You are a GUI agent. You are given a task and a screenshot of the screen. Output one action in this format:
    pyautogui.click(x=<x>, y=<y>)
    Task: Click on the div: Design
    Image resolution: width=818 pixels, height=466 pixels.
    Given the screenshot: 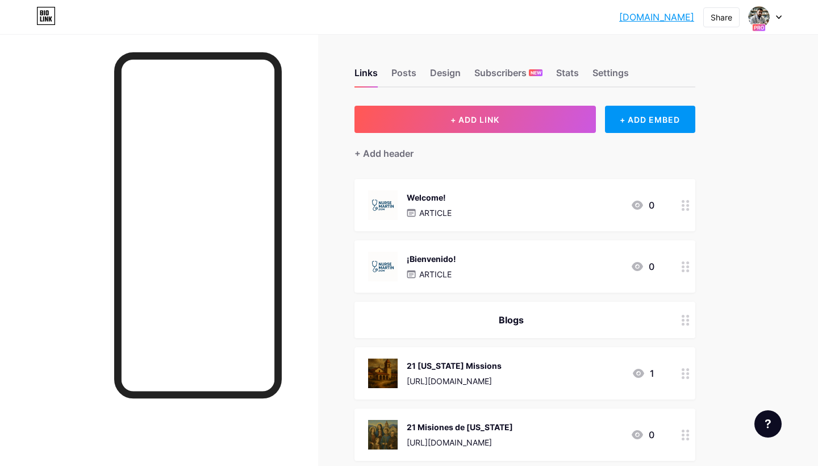 What is the action you would take?
    pyautogui.click(x=445, y=76)
    